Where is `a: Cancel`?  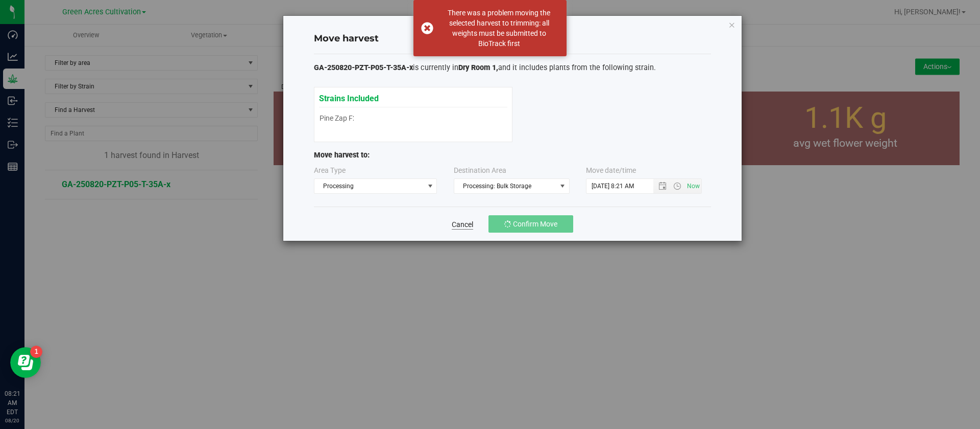 a: Cancel is located at coordinates (462, 224).